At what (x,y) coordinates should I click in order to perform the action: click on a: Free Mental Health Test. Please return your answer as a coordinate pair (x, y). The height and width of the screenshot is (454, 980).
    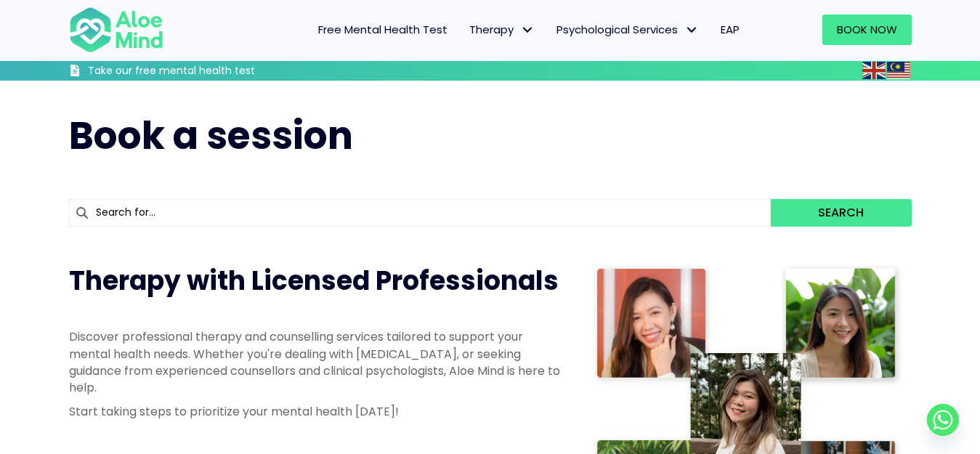
    Looking at the image, I should click on (383, 30).